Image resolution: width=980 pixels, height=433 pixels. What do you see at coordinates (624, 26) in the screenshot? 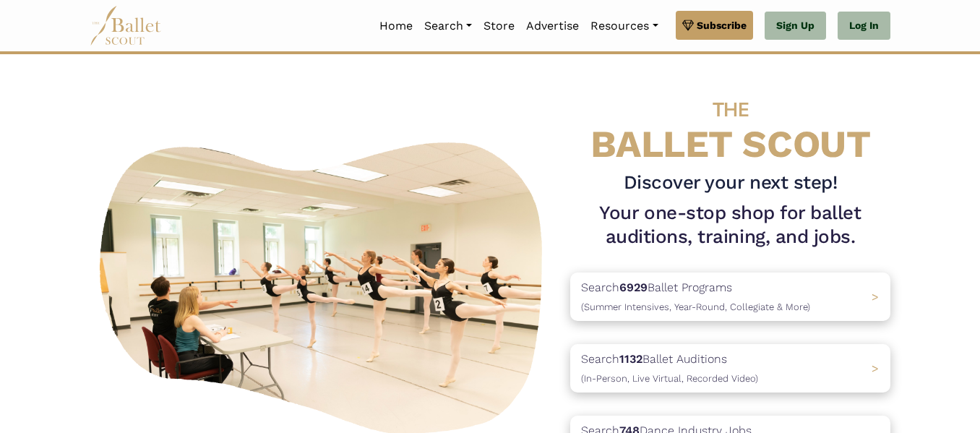
I see `a: Resources` at bounding box center [624, 26].